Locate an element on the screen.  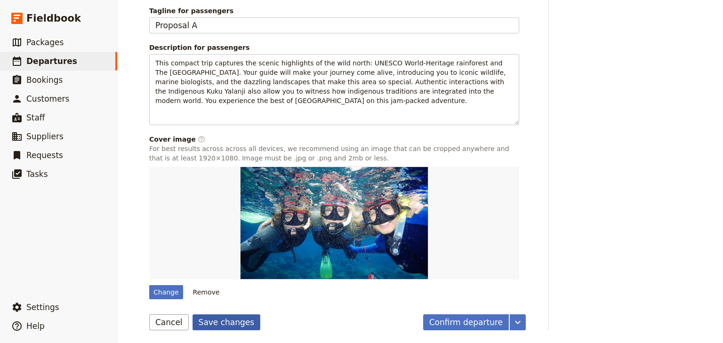
span: Tasks is located at coordinates (37, 174).